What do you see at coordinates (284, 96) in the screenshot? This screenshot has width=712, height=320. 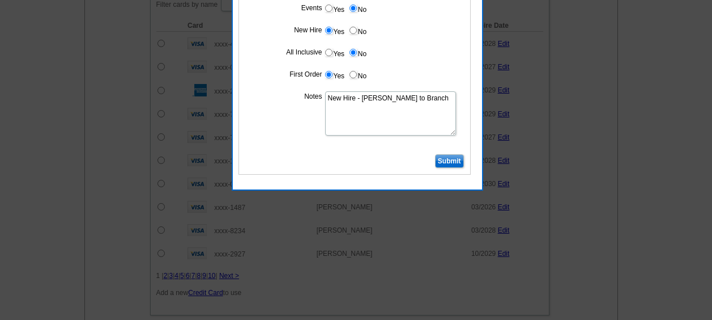 I see `label: Notes` at bounding box center [284, 96].